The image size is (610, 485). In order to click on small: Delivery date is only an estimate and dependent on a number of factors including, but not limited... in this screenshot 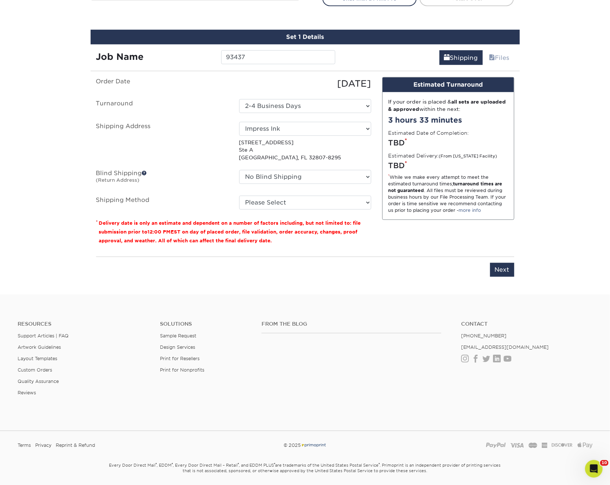, I will do `click(230, 232)`.